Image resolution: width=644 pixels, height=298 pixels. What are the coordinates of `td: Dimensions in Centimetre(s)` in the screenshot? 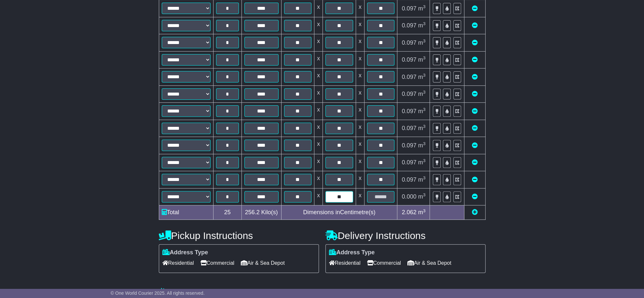 It's located at (339, 212).